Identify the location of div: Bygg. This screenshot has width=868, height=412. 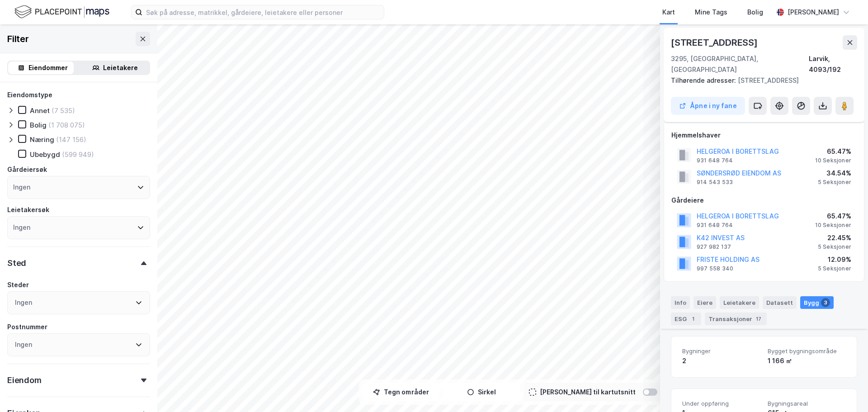
(817, 303).